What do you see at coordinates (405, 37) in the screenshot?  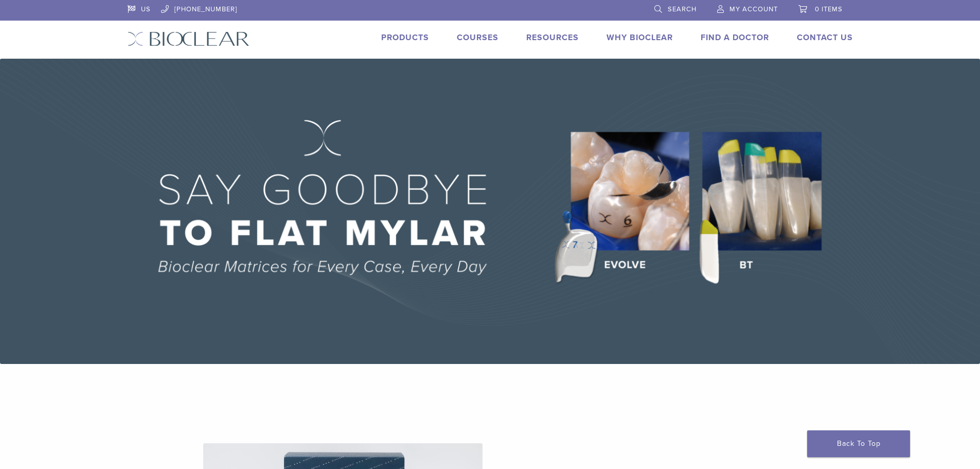 I see `a: Products` at bounding box center [405, 37].